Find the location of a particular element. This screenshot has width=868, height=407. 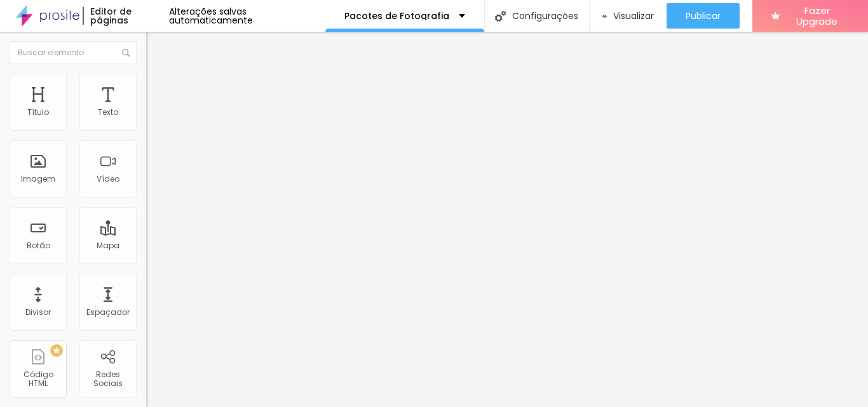

div: Alterações salvas automaticamente is located at coordinates (247, 16).